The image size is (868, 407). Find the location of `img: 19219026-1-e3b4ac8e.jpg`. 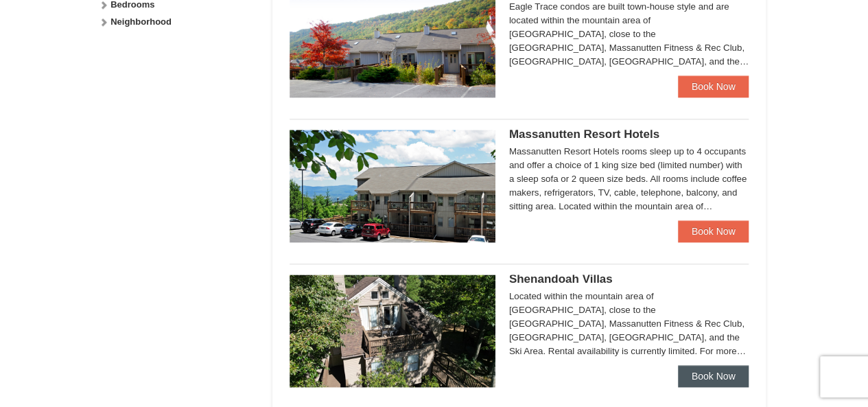

img: 19219026-1-e3b4ac8e.jpg is located at coordinates (393, 186).